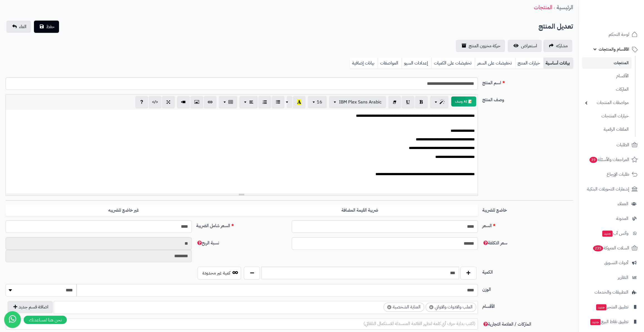  What do you see at coordinates (623, 204) in the screenshot?
I see `span: العملاء` at bounding box center [623, 204].